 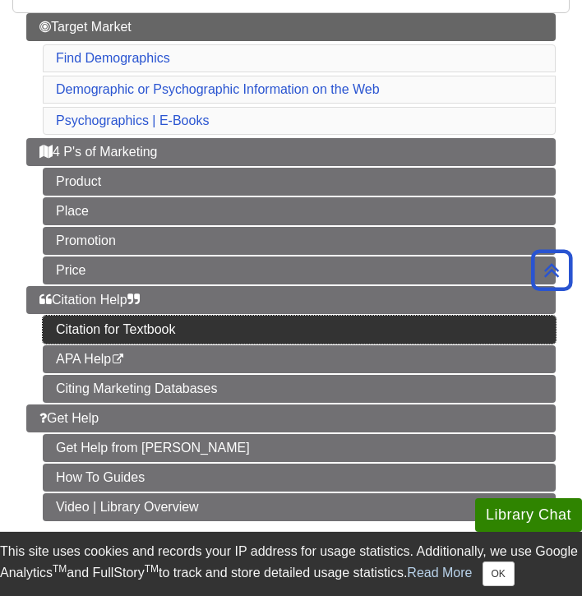 I want to click on a: Place, so click(x=299, y=211).